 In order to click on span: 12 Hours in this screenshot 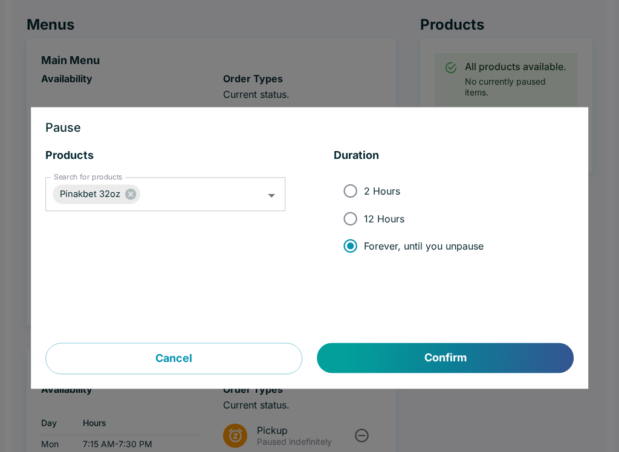, I will do `click(384, 219)`.